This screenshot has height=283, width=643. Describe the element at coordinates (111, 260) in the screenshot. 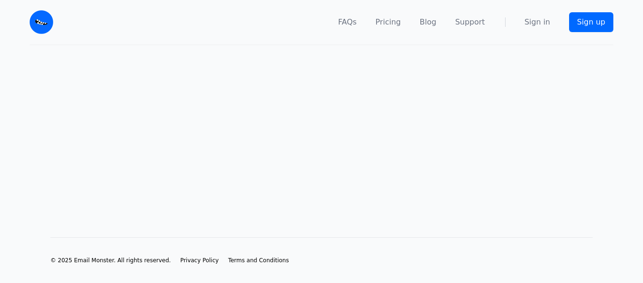

I see `li: © 2025 Email Monster. All rights reserved.` at that location.